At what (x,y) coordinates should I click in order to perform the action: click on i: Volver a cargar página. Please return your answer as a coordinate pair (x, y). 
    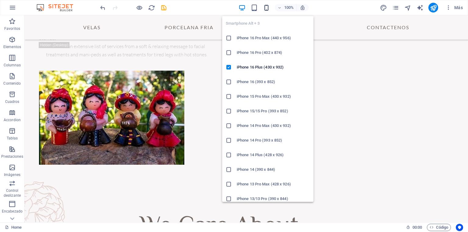
    Looking at the image, I should click on (151, 8).